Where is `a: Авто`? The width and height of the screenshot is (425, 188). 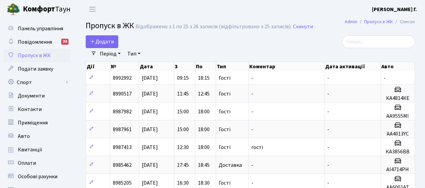
a: Авто is located at coordinates (37, 136).